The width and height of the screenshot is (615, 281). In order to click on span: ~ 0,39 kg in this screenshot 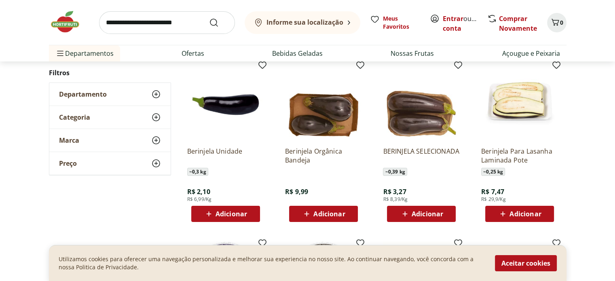, I will do `click(395, 172)`.